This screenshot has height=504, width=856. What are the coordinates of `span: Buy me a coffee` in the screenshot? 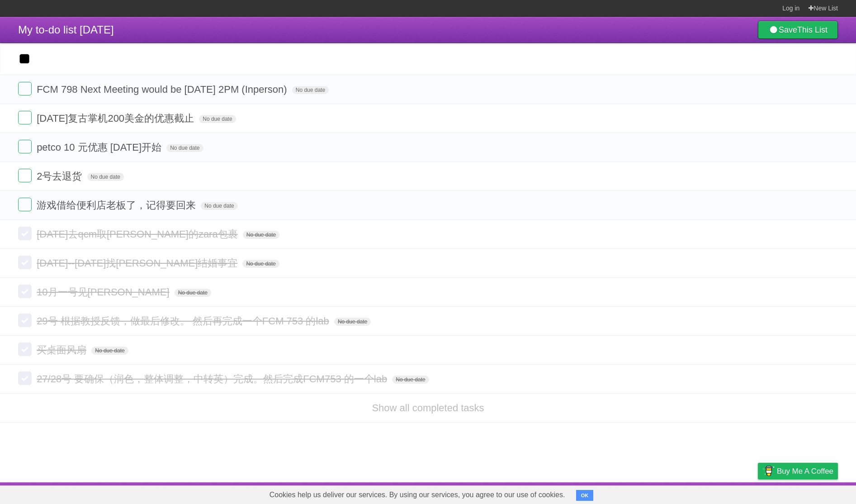 It's located at (805, 471).